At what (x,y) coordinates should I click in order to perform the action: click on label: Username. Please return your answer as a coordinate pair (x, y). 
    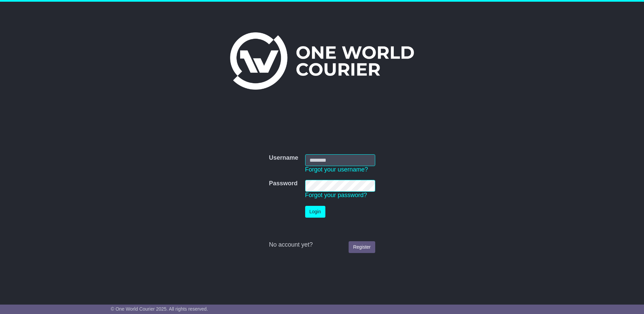
    Looking at the image, I should click on (283, 158).